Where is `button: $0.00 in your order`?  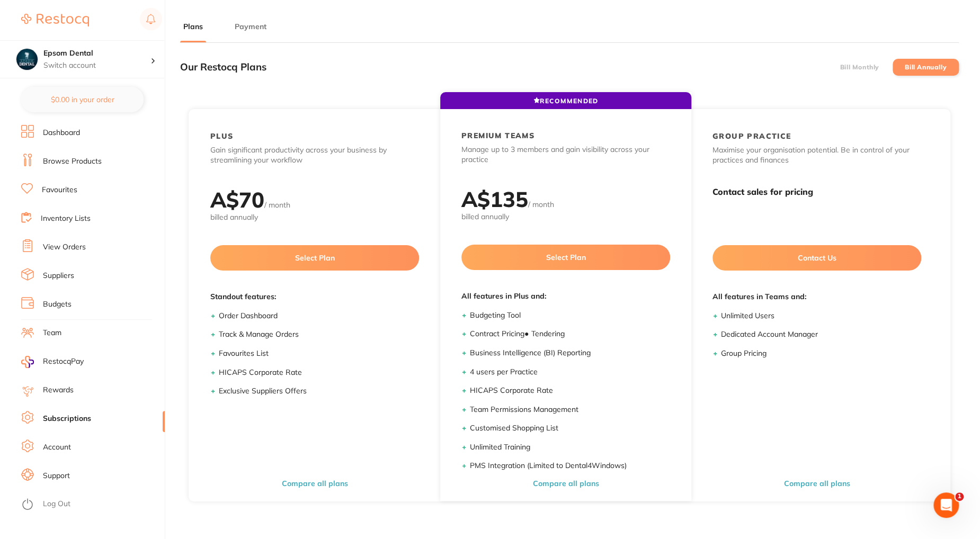
button: $0.00 in your order is located at coordinates (82, 100).